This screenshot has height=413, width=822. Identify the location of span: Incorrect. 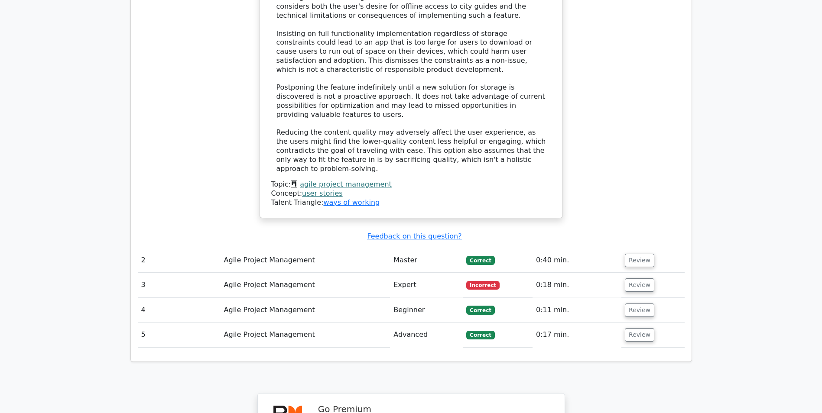
(483, 286).